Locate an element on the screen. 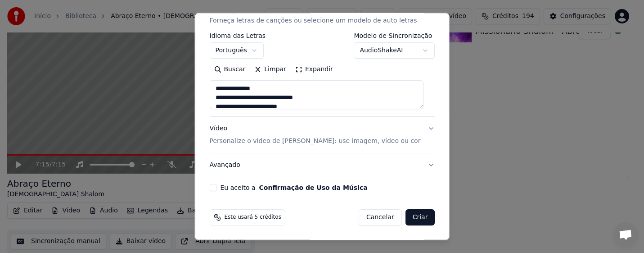 The width and height of the screenshot is (644, 253). label: Eu aceito a is located at coordinates (294, 188).